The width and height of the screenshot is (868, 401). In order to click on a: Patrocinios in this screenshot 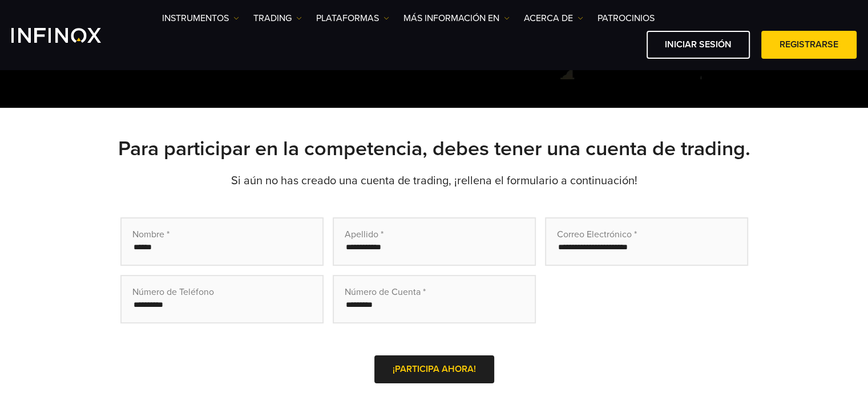, I will do `click(626, 18)`.